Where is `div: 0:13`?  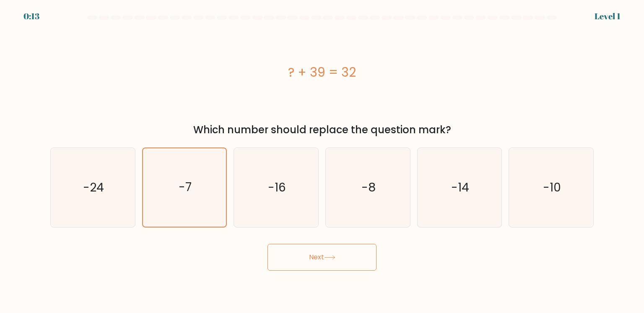
div: 0:13 is located at coordinates (31, 16).